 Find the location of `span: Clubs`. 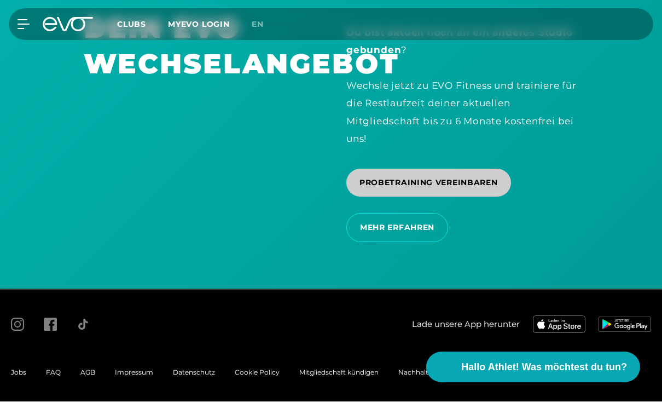

span: Clubs is located at coordinates (131, 25).